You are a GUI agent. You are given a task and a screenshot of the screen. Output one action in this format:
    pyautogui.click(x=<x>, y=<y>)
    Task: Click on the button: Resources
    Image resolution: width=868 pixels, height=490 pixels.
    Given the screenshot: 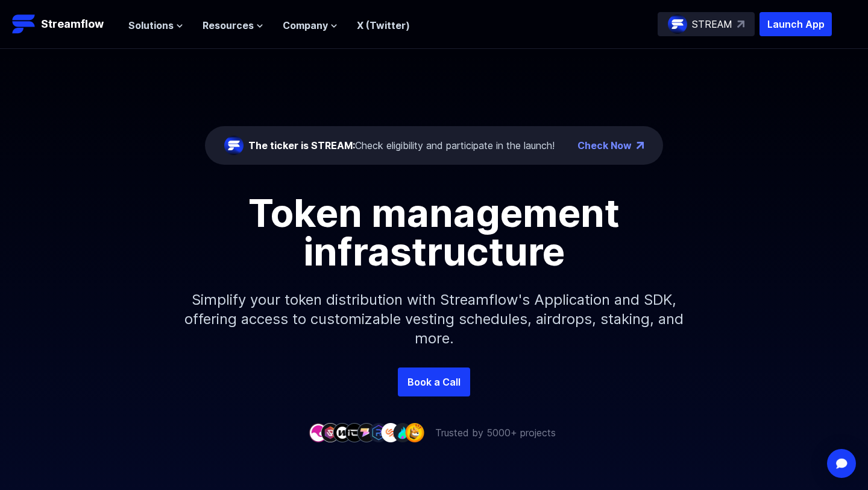 What is the action you would take?
    pyautogui.click(x=232, y=25)
    